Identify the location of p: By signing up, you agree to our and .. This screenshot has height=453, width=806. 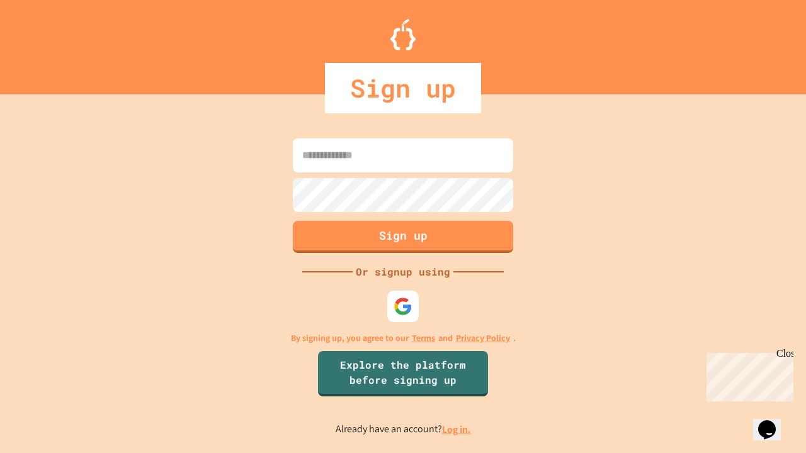
(403, 338).